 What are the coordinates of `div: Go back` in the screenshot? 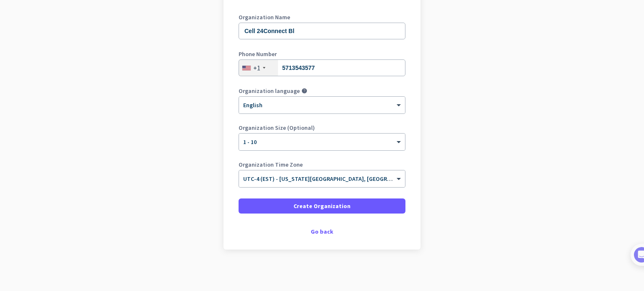 It's located at (322, 232).